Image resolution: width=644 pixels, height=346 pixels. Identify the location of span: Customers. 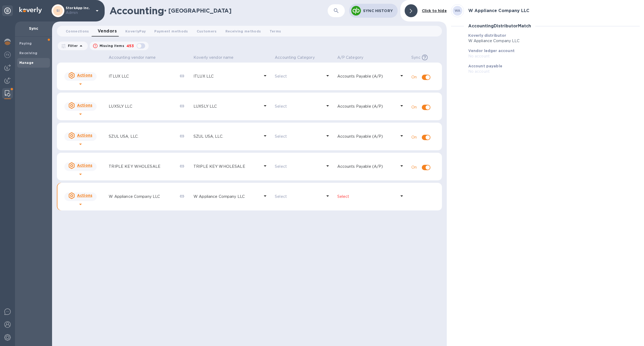
(207, 31).